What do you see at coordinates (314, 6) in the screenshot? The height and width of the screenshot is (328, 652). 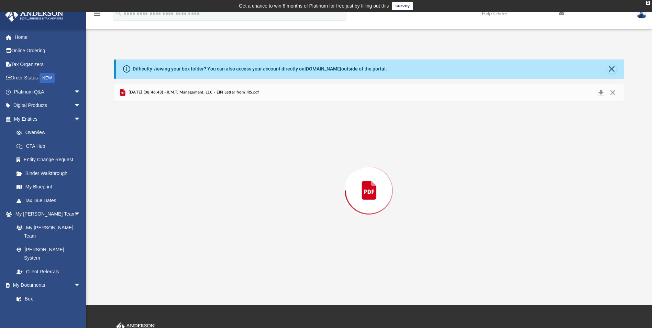 I see `div: Get a chance to win 6 months of Platinum for free just by filling out this` at bounding box center [314, 6].